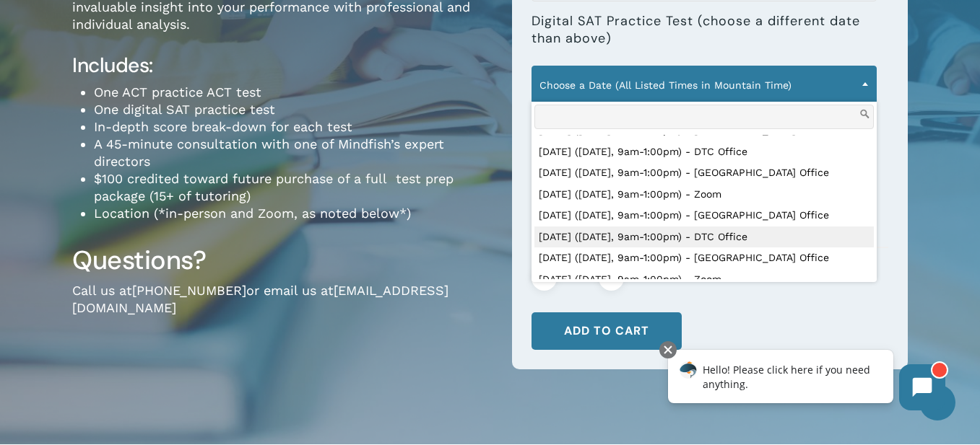 This screenshot has height=445, width=980. I want to click on li: One digital SAT practice test, so click(292, 110).